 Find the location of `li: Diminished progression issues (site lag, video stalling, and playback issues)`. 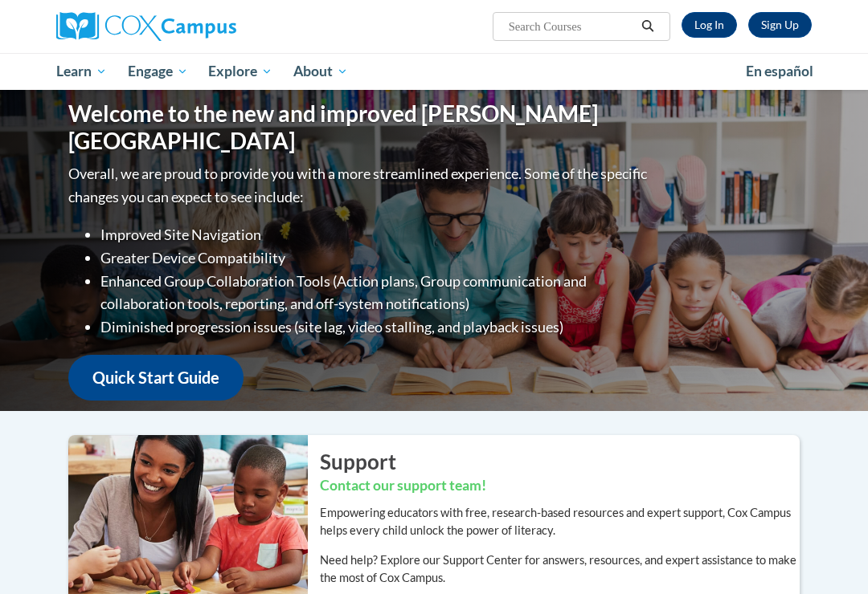

li: Diminished progression issues (site lag, video stalling, and playback issues) is located at coordinates (375, 327).